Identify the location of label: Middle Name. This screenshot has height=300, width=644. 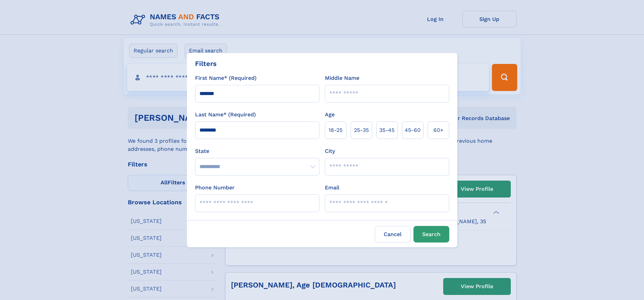
(342, 78).